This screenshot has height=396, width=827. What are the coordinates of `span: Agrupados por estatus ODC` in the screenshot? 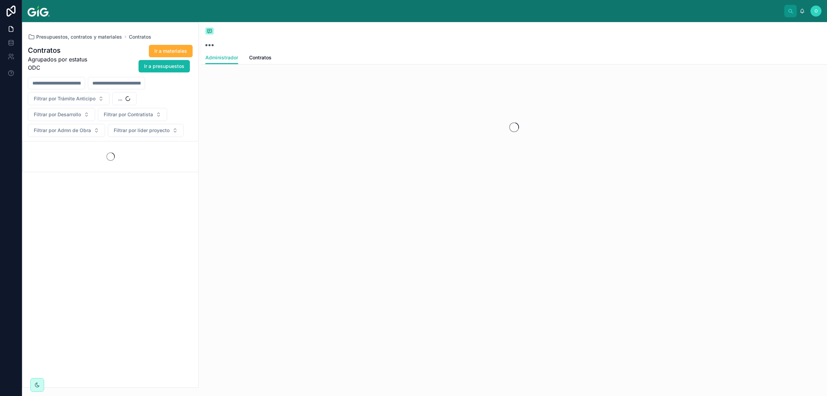 It's located at (61, 63).